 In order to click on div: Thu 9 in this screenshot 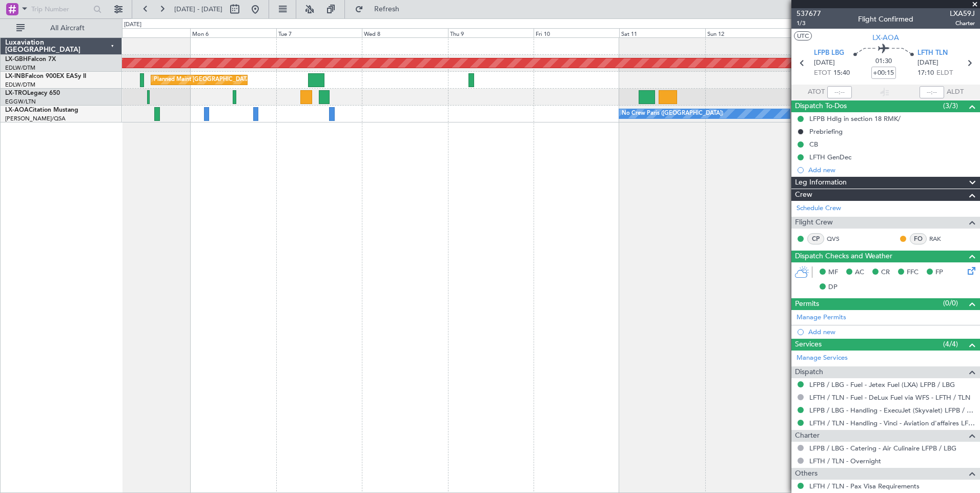, I will do `click(490, 33)`.